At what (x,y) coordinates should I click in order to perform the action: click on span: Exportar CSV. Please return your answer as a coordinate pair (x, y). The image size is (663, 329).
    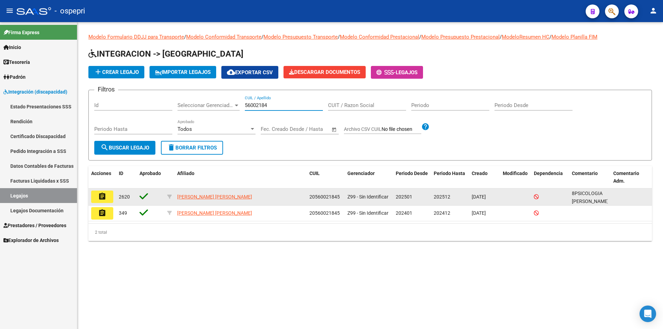
    Looking at the image, I should click on (250, 72).